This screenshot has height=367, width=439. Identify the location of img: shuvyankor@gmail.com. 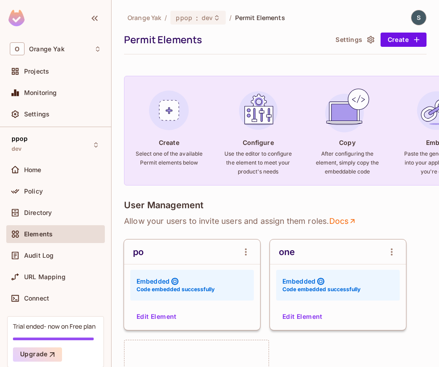
(419, 17).